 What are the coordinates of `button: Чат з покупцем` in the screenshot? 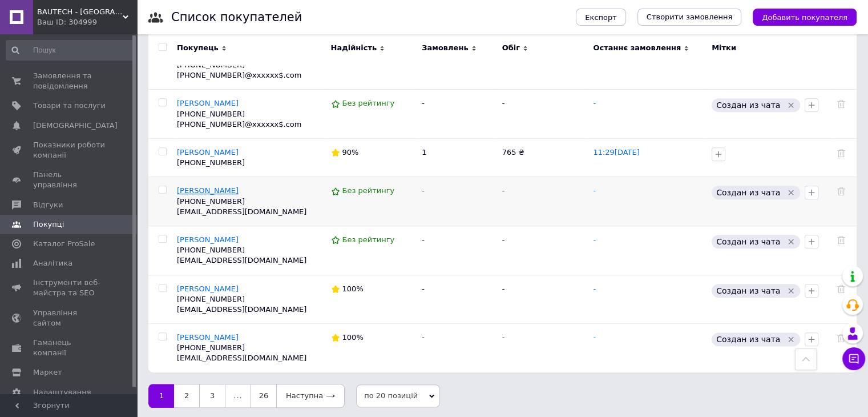 It's located at (854, 359).